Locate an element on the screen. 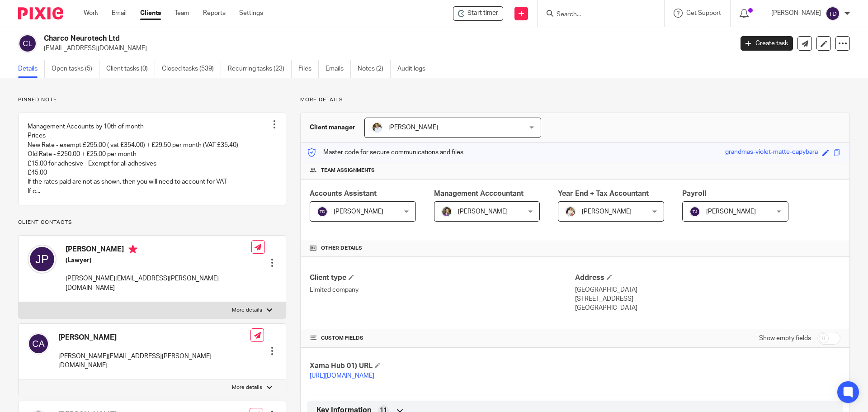 Image resolution: width=868 pixels, height=412 pixels. span: Management Acccountant is located at coordinates (479, 194).